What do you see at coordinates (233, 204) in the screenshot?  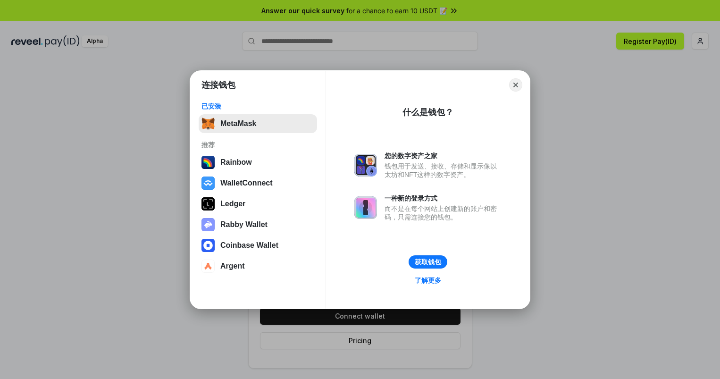 I see `div: Ledger` at bounding box center [233, 204].